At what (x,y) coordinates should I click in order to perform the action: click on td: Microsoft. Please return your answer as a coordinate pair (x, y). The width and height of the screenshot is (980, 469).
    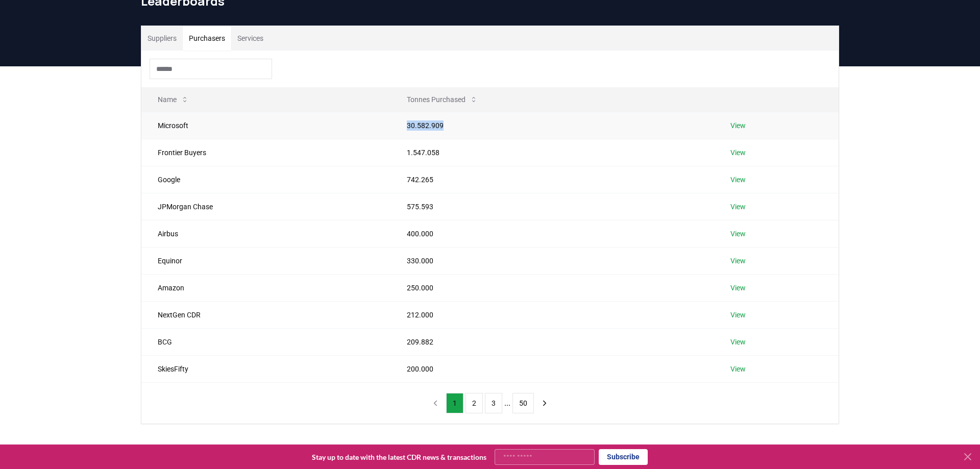
    Looking at the image, I should click on (266, 125).